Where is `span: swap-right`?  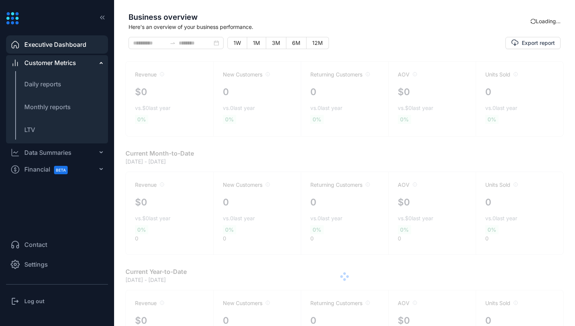
span: swap-right is located at coordinates (173, 43).